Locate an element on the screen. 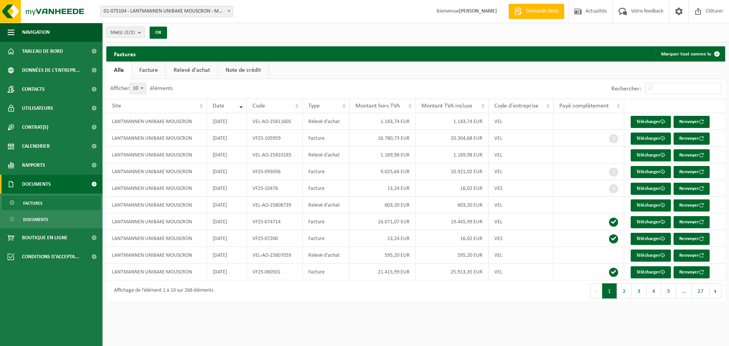 This screenshot has height=346, width=729. span: Site(s) is located at coordinates (123, 33).